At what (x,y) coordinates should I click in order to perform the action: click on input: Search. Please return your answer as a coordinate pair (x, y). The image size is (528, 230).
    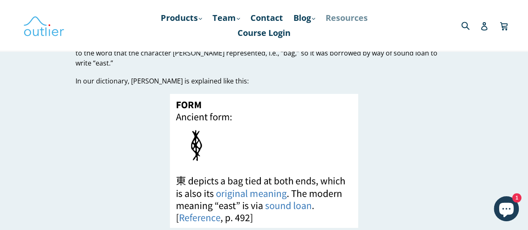
    Looking at the image, I should click on (471, 25).